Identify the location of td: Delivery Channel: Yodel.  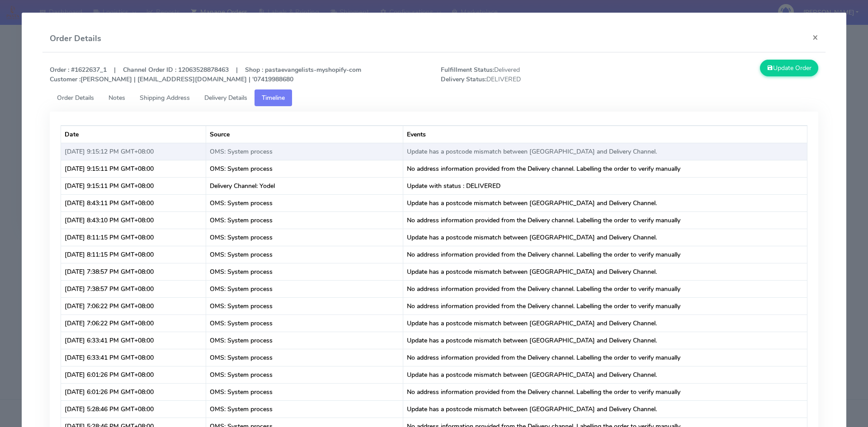
(305, 186).